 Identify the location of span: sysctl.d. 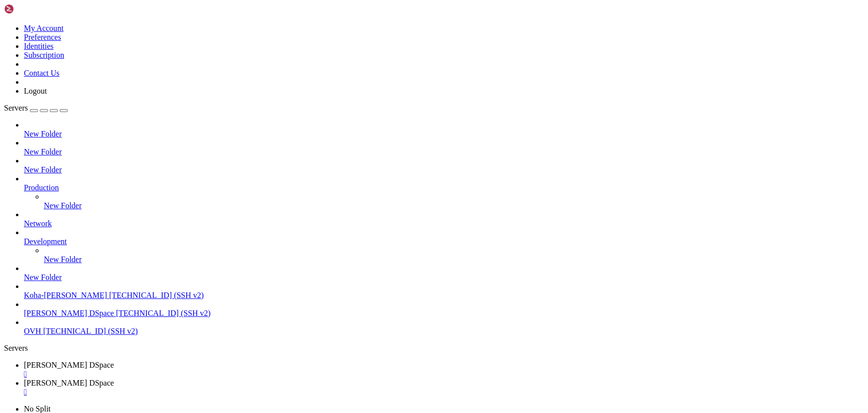
(362, 42).